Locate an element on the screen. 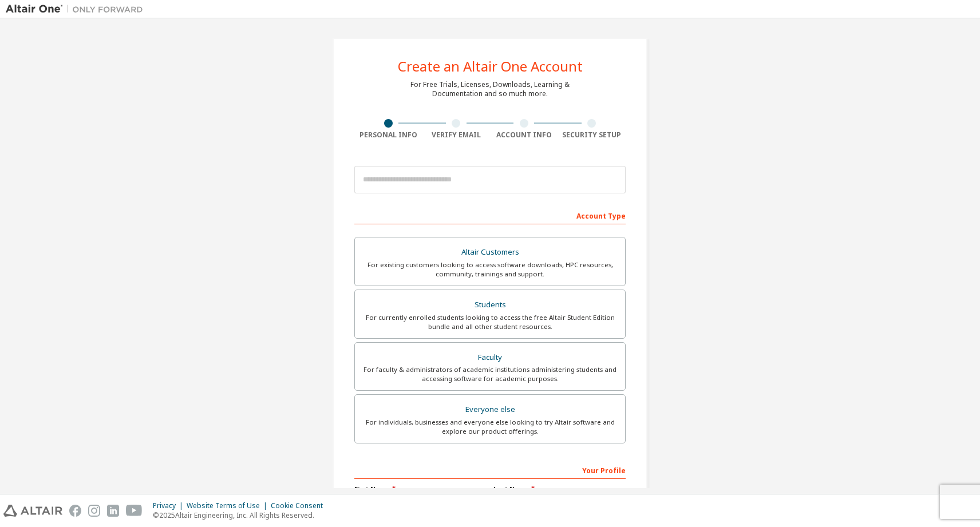  label: Last Name is located at coordinates (559, 490).